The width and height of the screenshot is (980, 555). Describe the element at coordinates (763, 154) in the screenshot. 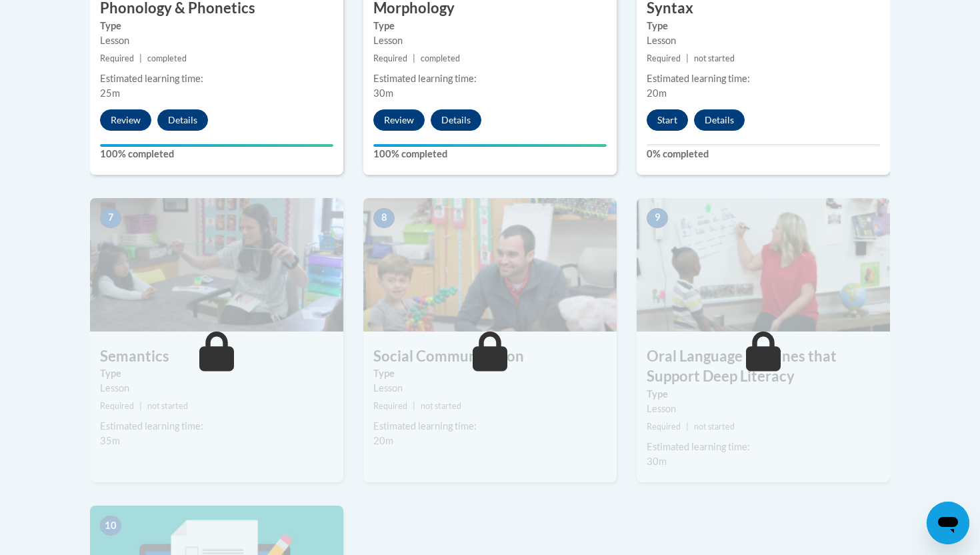

I see `label: 0% completed` at that location.